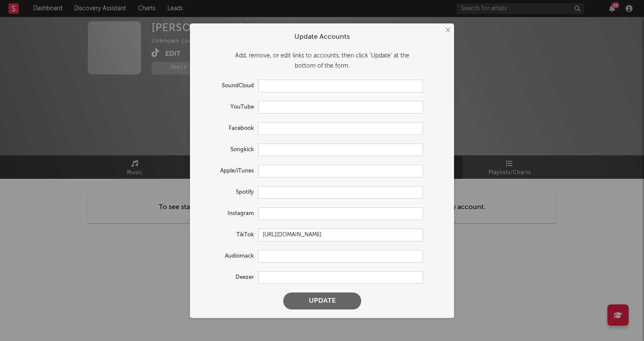  What do you see at coordinates (228, 278) in the screenshot?
I see `label: Deezer` at bounding box center [228, 278].